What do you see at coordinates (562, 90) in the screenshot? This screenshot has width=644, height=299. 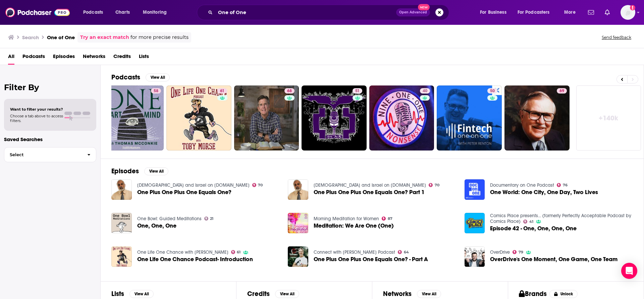 I see `a: 69` at bounding box center [562, 90].